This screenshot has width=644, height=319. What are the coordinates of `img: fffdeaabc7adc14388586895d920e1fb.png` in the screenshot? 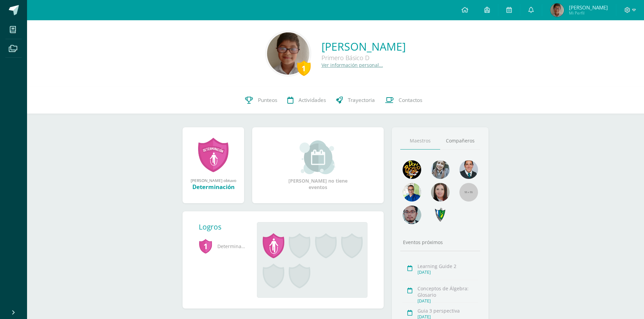 It's located at (288, 53).